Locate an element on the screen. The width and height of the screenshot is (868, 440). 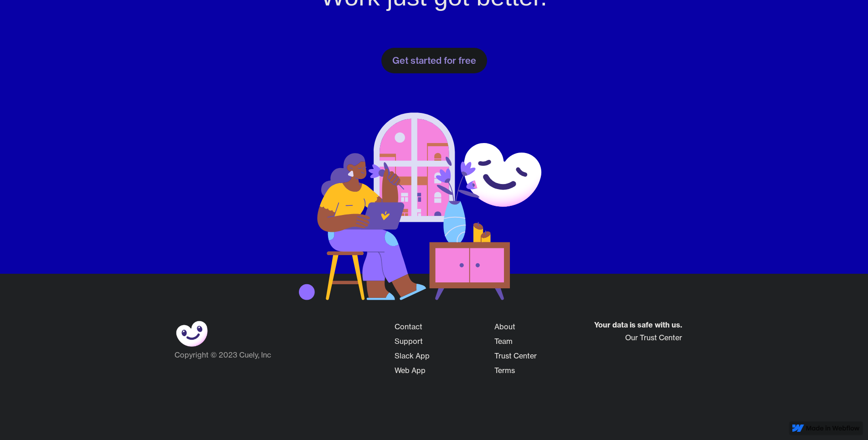
a: About is located at coordinates (505, 327).